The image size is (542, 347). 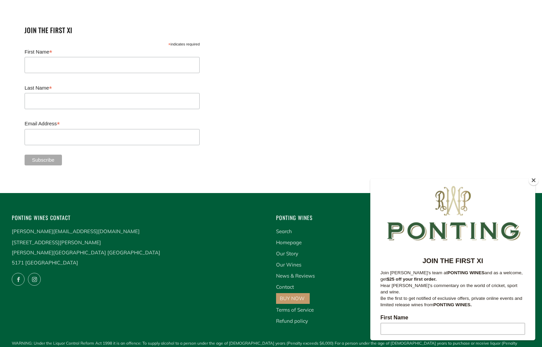 What do you see at coordinates (82, 197) in the screenshot?
I see `label: Email` at bounding box center [82, 197].